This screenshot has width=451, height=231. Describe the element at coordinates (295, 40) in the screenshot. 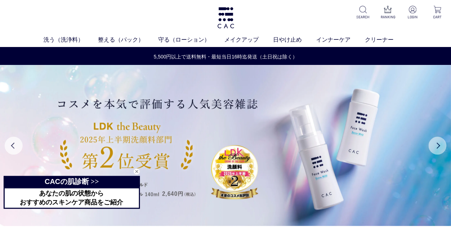

I see `a: 日やけ止め` at that location.